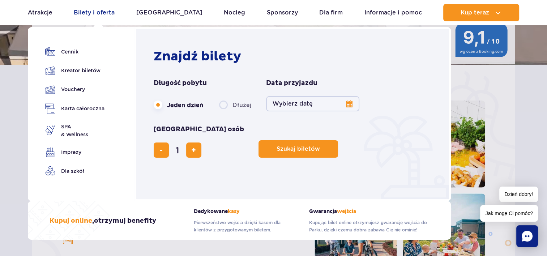 Image resolution: width=547 pixels, height=256 pixels. What do you see at coordinates (71, 221) in the screenshot?
I see `span: Kupuj online` at bounding box center [71, 221].